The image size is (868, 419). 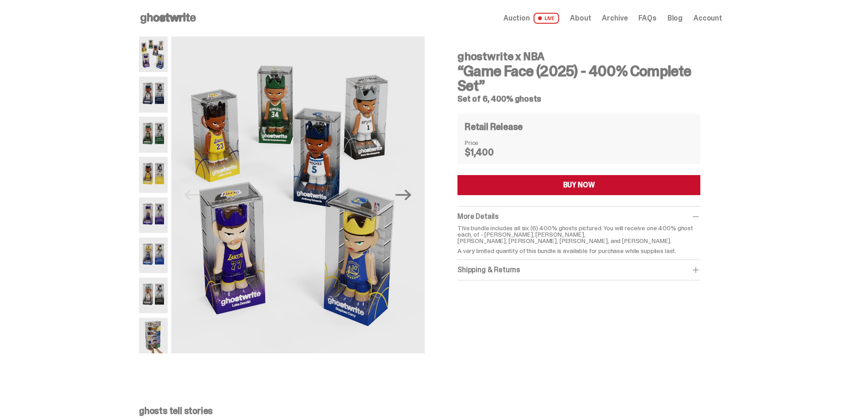 I want to click on img: NBA-400-HG-Giannis.png, so click(x=153, y=135).